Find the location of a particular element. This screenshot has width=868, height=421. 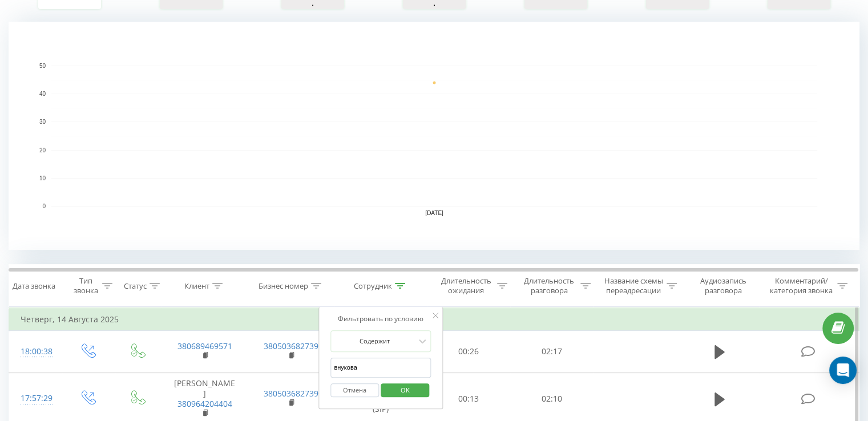

div: Фильтровать по условию is located at coordinates (381, 319).